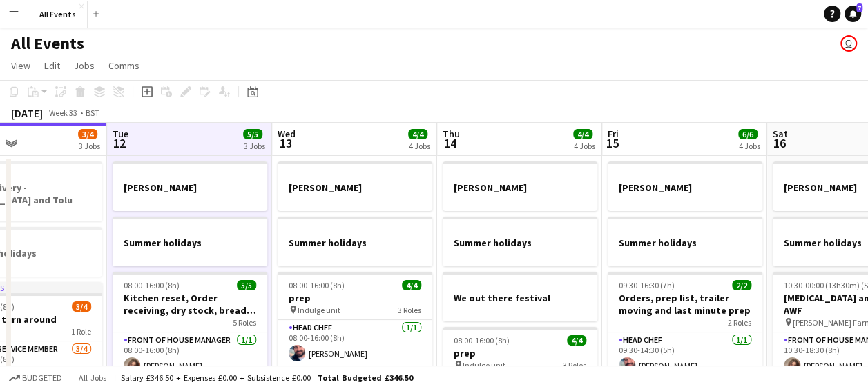  What do you see at coordinates (685, 304) in the screenshot?
I see `h3: Orders, prep list, trailer moving and last minute prep` at bounding box center [685, 304].